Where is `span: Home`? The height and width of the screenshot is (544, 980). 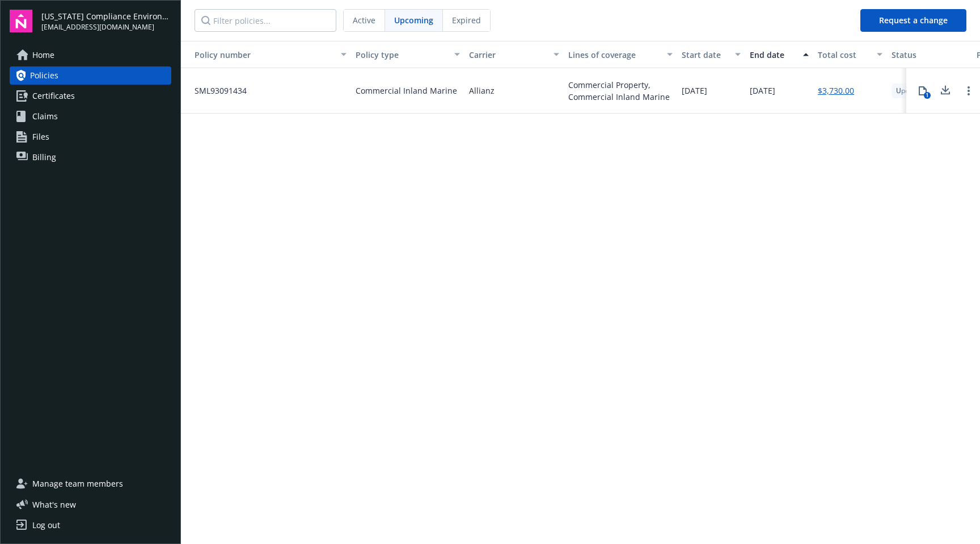 span: Home is located at coordinates (43, 55).